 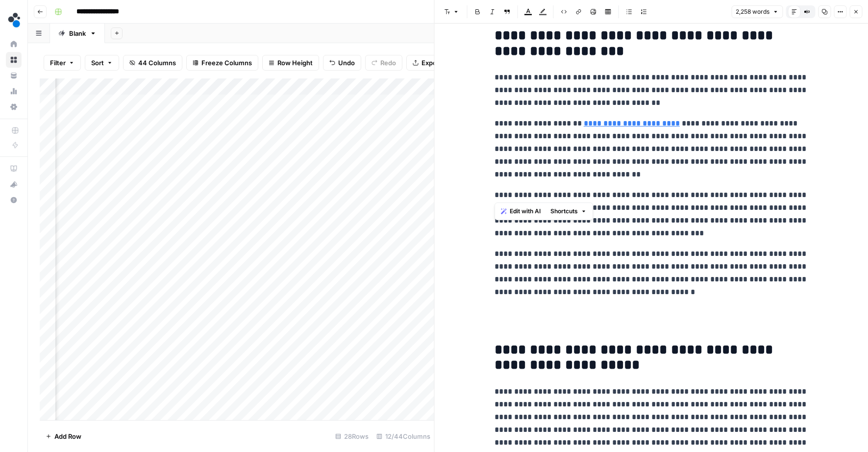 I want to click on button: Export CSV, so click(x=434, y=63).